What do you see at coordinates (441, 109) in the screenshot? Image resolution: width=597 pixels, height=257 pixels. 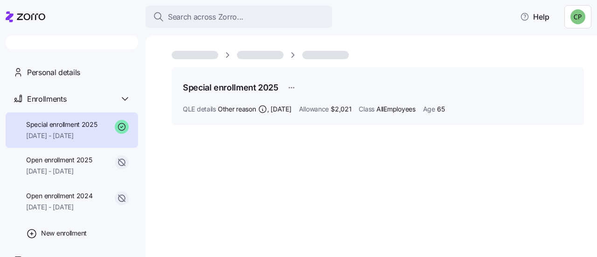 I see `span: 65` at bounding box center [441, 109].